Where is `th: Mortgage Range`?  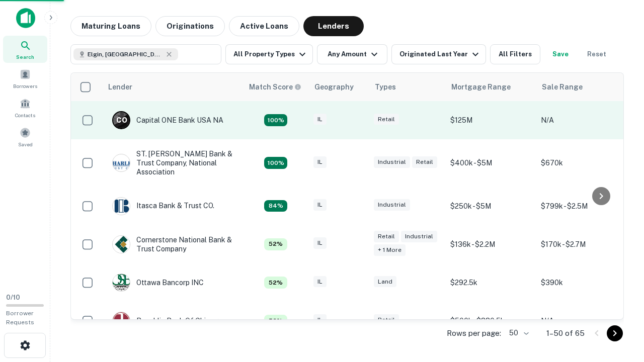 th: Mortgage Range is located at coordinates (490, 87).